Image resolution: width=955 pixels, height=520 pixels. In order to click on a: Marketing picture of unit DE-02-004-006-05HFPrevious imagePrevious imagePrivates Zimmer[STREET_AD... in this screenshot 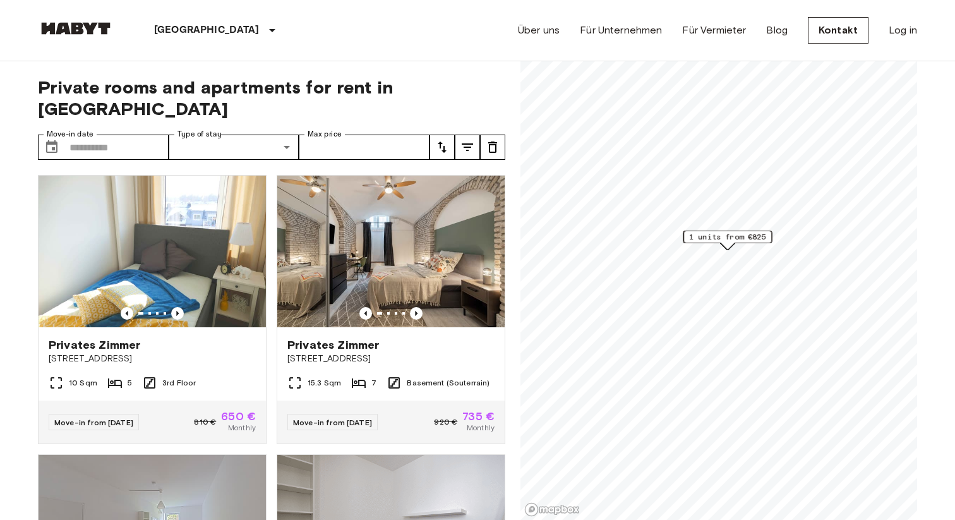, I will do `click(391, 310)`.